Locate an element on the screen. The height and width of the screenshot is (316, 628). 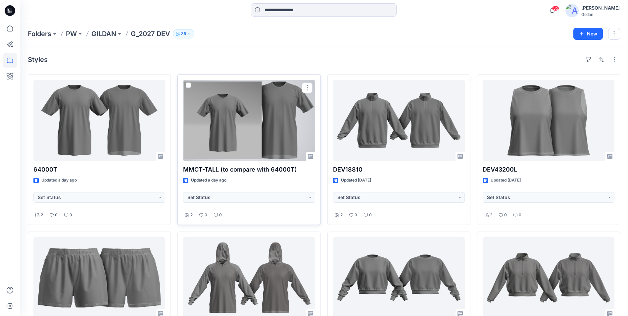
a: 64000T is located at coordinates (99, 120).